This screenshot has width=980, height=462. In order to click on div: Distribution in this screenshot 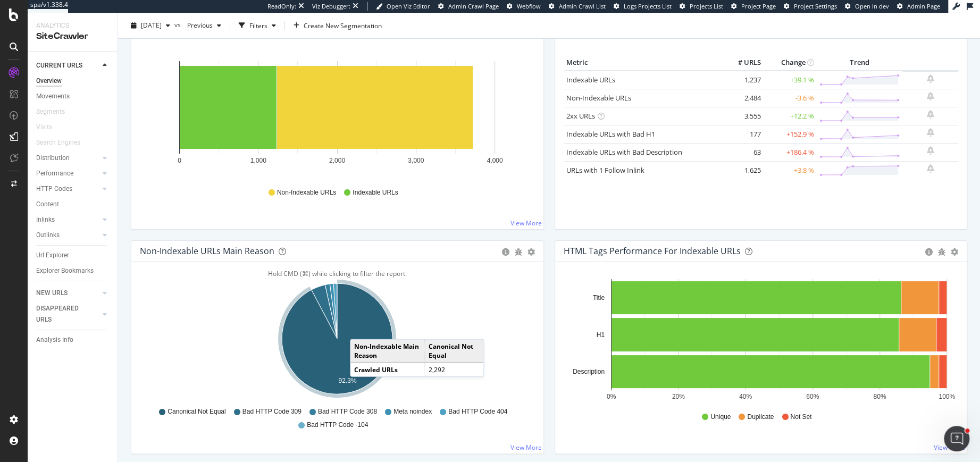, I will do `click(53, 158)`.